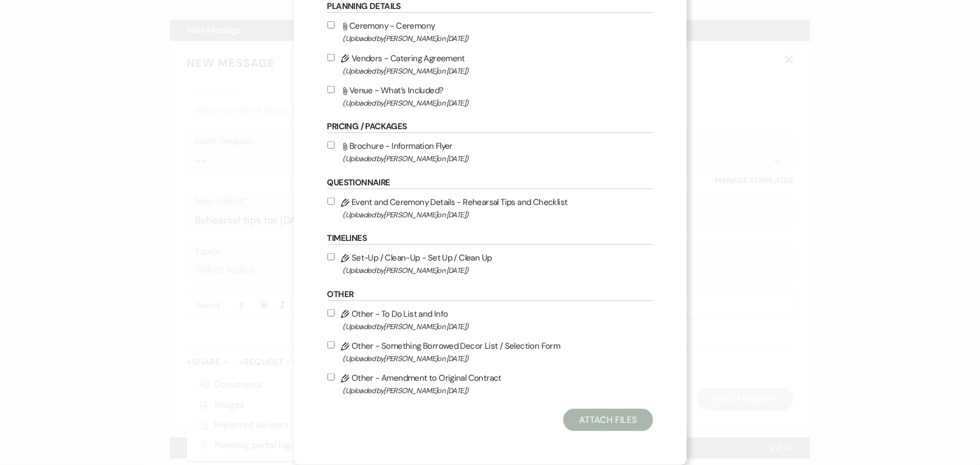  I want to click on label: Venue - What’s Included?, so click(490, 96).